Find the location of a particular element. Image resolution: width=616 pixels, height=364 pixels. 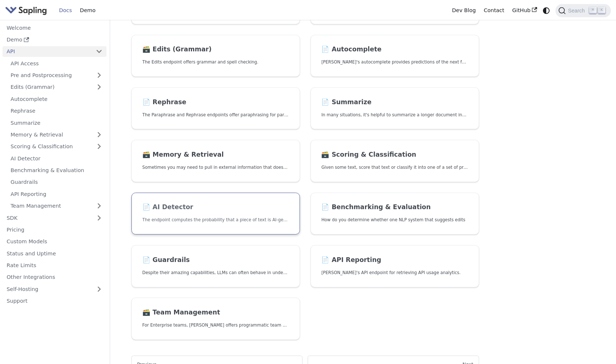

p: In many situations, it's helpful to summarize a longer document into a shorter, more easily diges... is located at coordinates (394, 115).